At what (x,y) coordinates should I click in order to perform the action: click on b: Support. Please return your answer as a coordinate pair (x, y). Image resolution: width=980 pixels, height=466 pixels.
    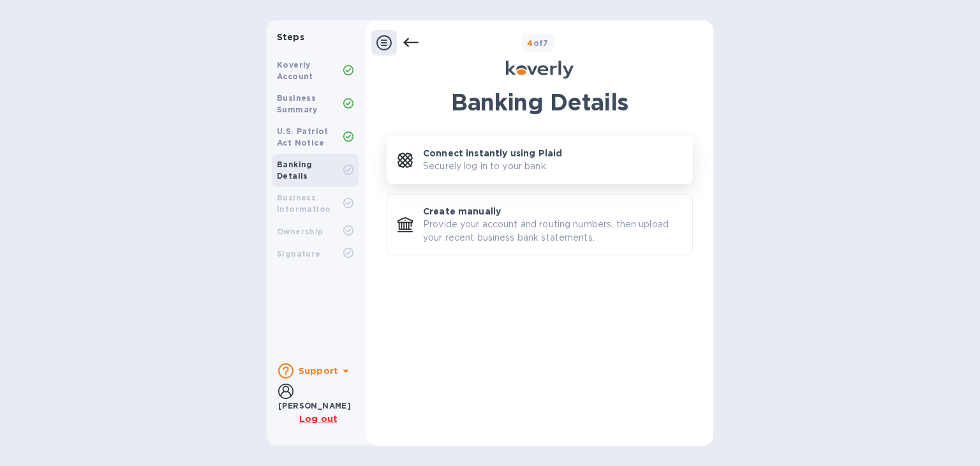
    Looking at the image, I should click on (319, 371).